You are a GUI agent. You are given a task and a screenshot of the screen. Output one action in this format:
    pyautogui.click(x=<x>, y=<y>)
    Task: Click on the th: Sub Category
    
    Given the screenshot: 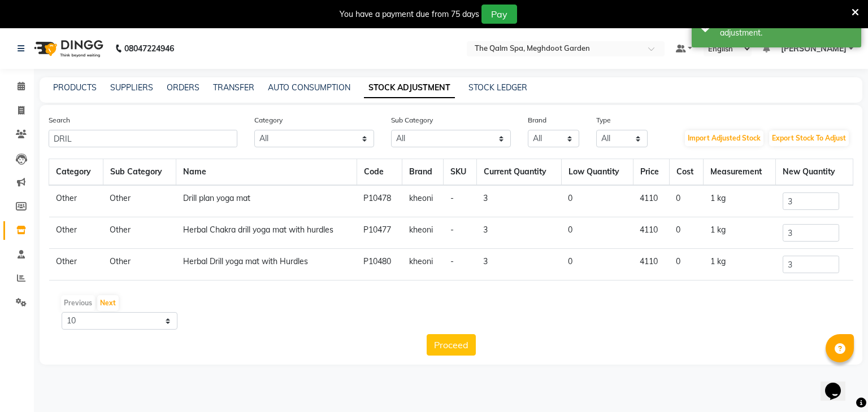 What is the action you would take?
    pyautogui.click(x=139, y=172)
    